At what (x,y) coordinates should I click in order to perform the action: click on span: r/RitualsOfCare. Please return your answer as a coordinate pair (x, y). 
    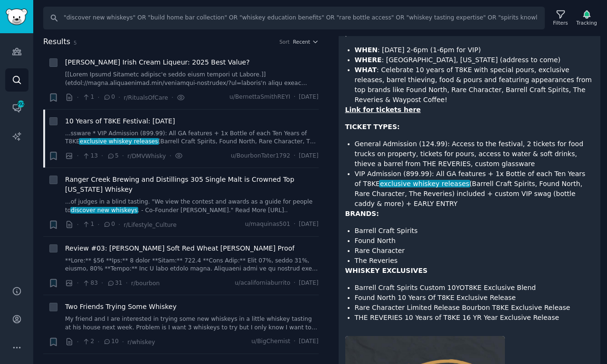
    Looking at the image, I should click on (145, 98).